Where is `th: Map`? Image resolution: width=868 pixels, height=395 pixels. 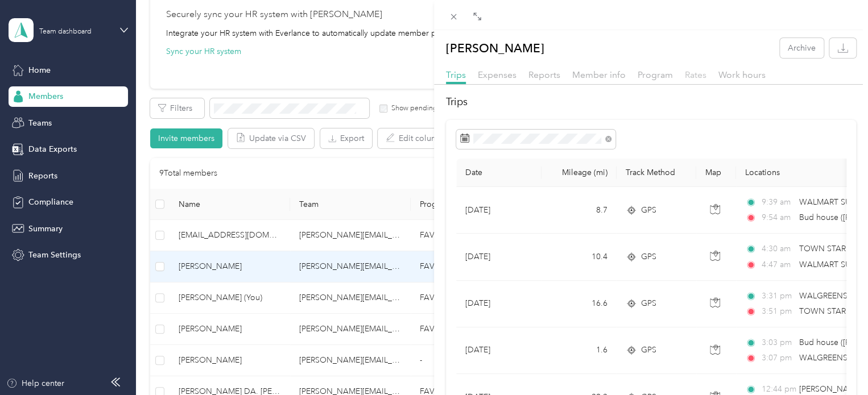
th: Map is located at coordinates (716, 173).